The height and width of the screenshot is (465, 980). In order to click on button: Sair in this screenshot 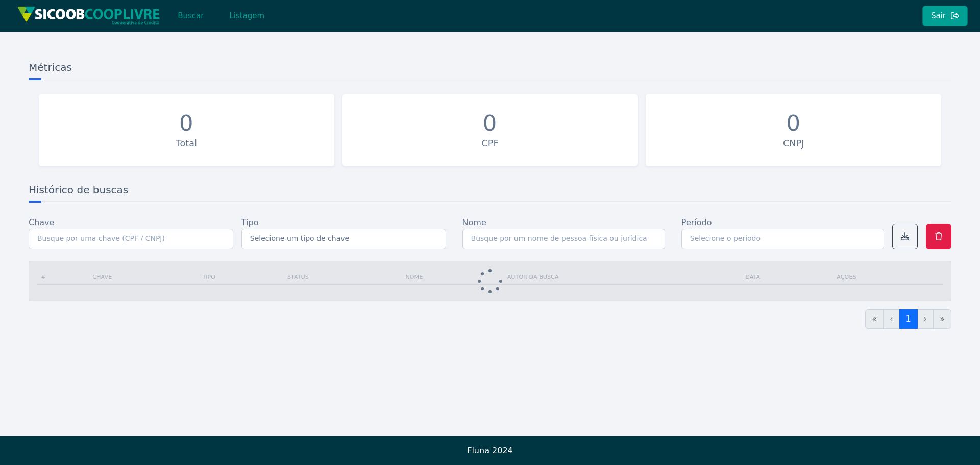, I will do `click(945, 16)`.